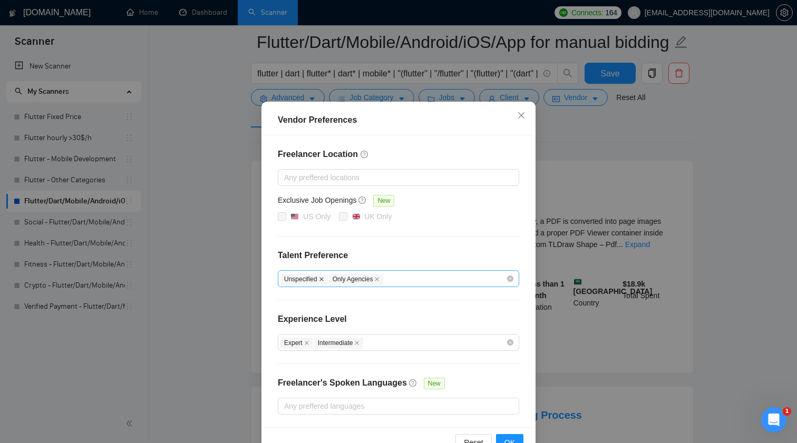 The width and height of the screenshot is (797, 443). What do you see at coordinates (317, 200) in the screenshot?
I see `h5: Exclusive Job Openings` at bounding box center [317, 200].